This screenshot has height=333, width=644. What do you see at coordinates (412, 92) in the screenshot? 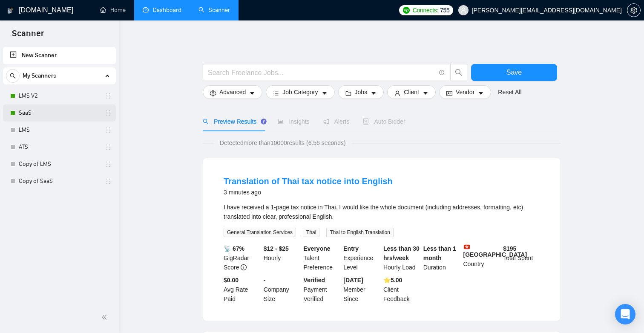
I see `span: Client` at bounding box center [412, 92].